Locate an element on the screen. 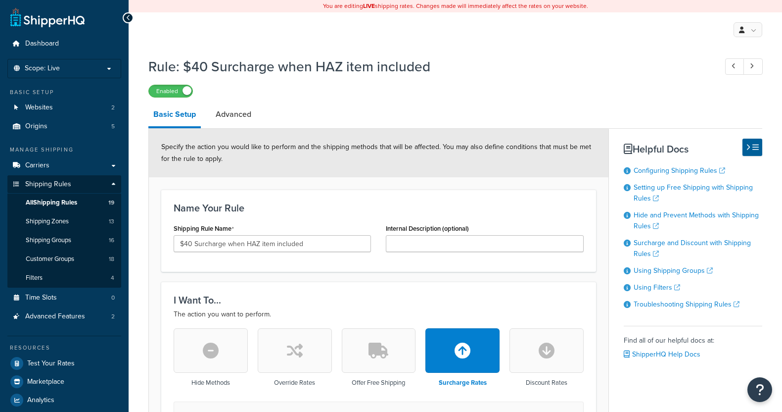 This screenshot has width=782, height=412. a: Configuring Shipping Rules is located at coordinates (679, 170).